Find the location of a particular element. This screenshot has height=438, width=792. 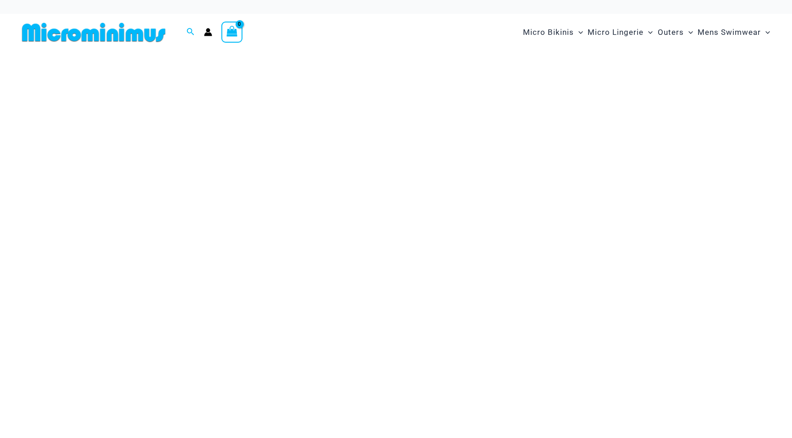

span: Micro Lingerie is located at coordinates (615, 32).